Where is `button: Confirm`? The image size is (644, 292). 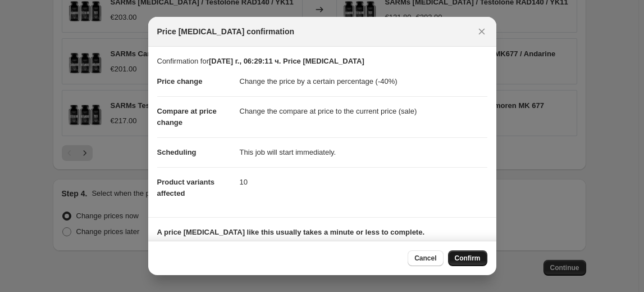
button: Confirm is located at coordinates (468, 258).